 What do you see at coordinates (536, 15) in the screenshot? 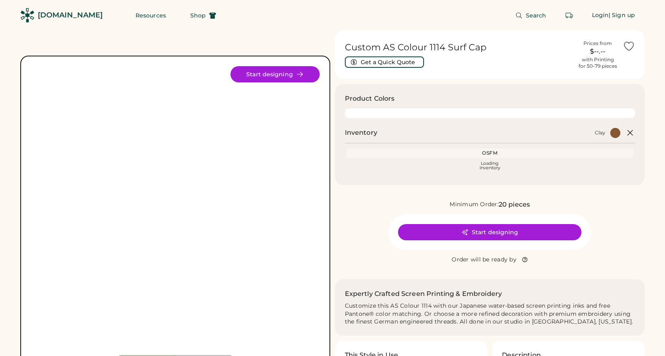
I see `span: Search` at bounding box center [536, 15].